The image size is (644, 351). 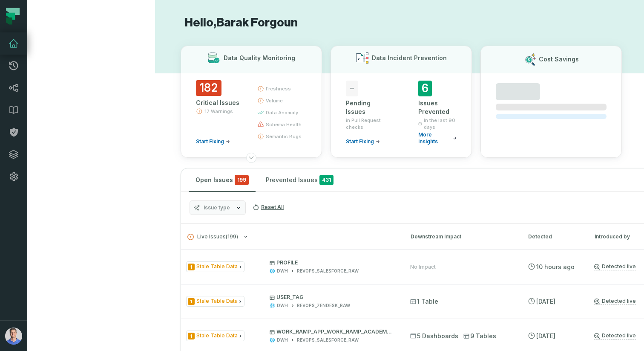 What do you see at coordinates (282, 112) in the screenshot?
I see `span: data anomaly` at bounding box center [282, 112].